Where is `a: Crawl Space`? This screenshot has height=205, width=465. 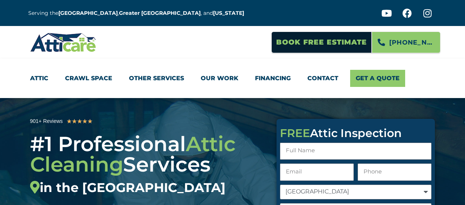
a: Crawl Space is located at coordinates (89, 78).